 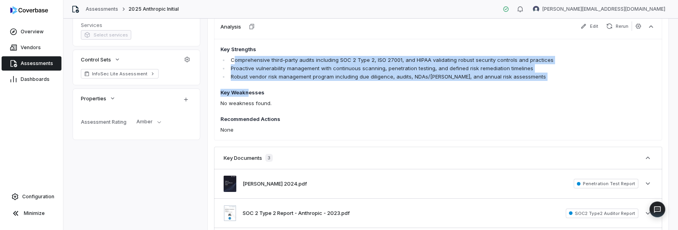 I want to click on h4: Recommended Actions, so click(x=395, y=119).